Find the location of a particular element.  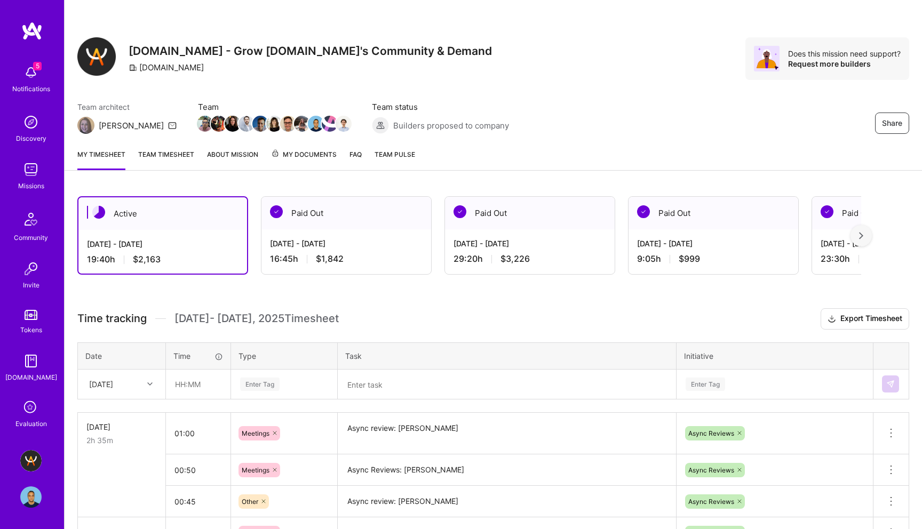

th: Type is located at coordinates (284, 356).